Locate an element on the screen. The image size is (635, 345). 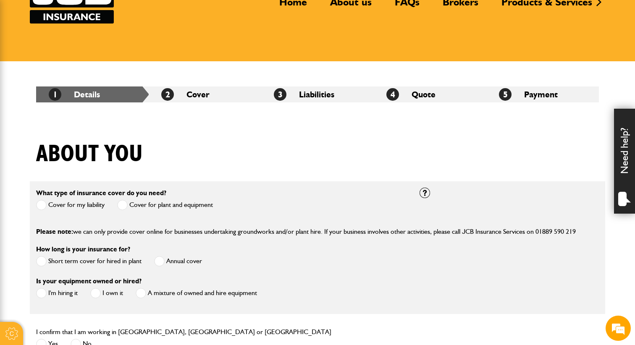
li: Quote is located at coordinates (430, 94).